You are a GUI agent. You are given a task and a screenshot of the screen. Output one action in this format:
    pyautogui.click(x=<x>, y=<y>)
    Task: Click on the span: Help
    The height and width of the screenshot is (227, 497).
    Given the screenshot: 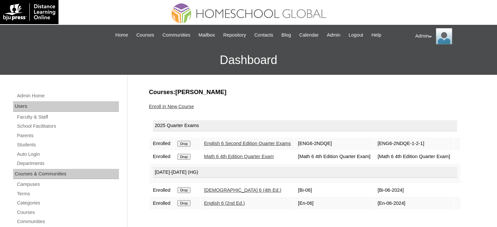 What is the action you would take?
    pyautogui.click(x=376, y=35)
    